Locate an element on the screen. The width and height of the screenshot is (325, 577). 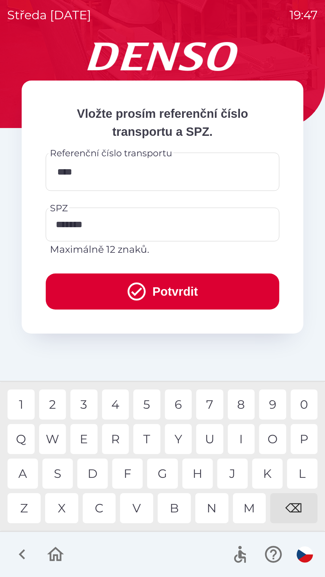
img: Logo is located at coordinates (162, 57).